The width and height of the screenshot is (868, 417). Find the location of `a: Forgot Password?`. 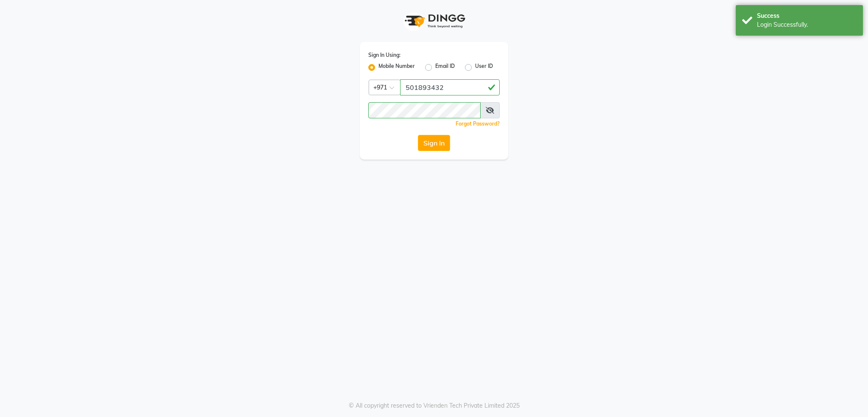

a: Forgot Password? is located at coordinates (478, 124).